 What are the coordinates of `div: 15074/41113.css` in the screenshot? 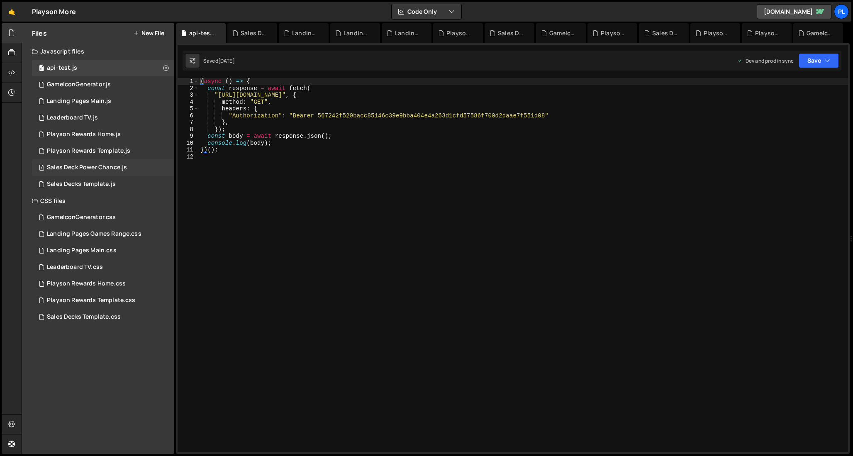 It's located at (103, 217).